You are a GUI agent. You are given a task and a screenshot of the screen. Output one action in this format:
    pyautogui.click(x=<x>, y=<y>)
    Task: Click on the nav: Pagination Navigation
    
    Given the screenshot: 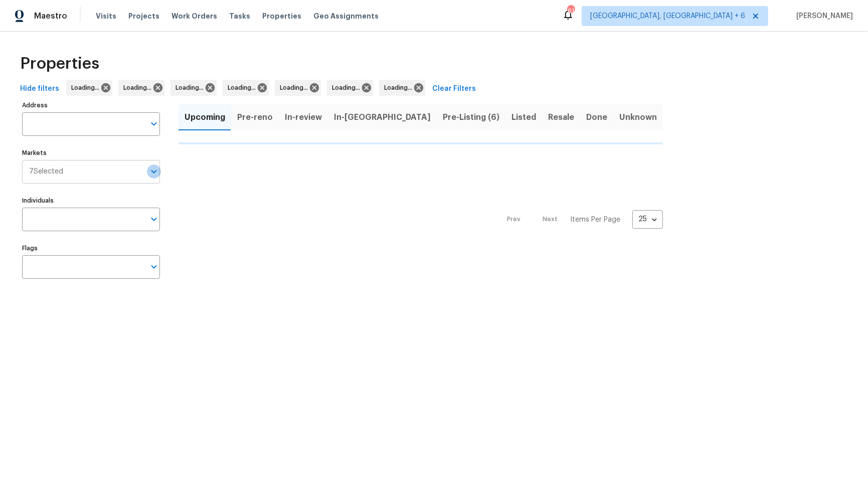 What is the action you would take?
    pyautogui.click(x=580, y=219)
    